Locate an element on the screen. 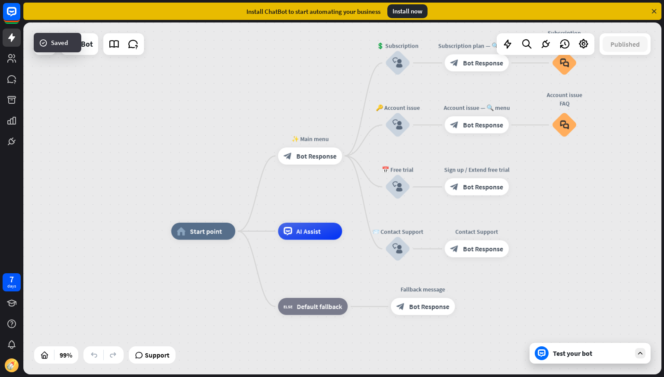 This screenshot has height=377, width=664. div: days is located at coordinates (12, 286).